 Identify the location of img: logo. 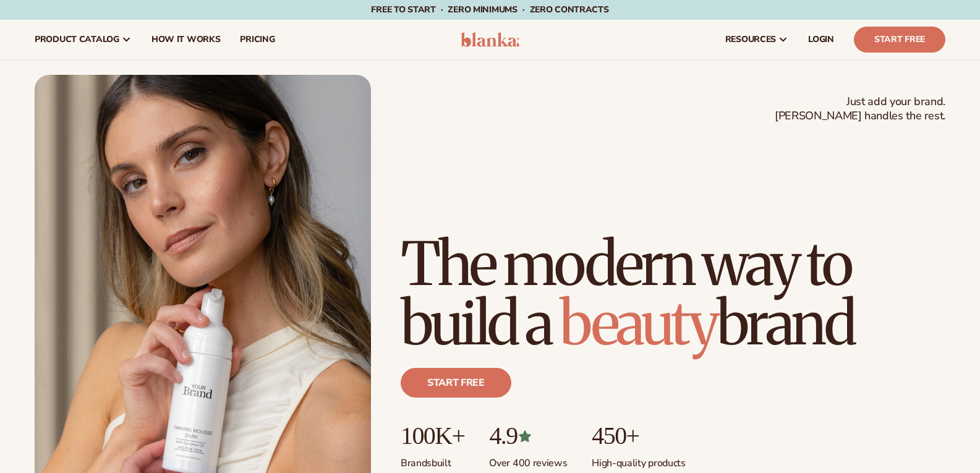
(490, 39).